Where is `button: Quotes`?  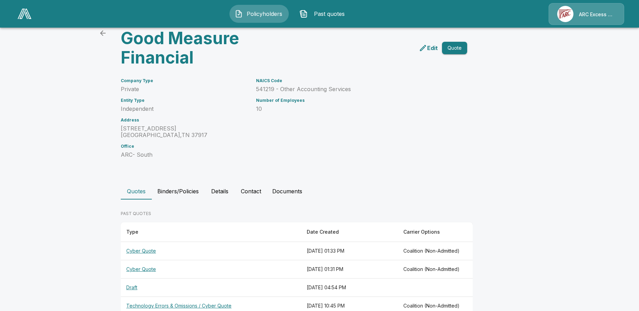 button: Quotes is located at coordinates (136, 191).